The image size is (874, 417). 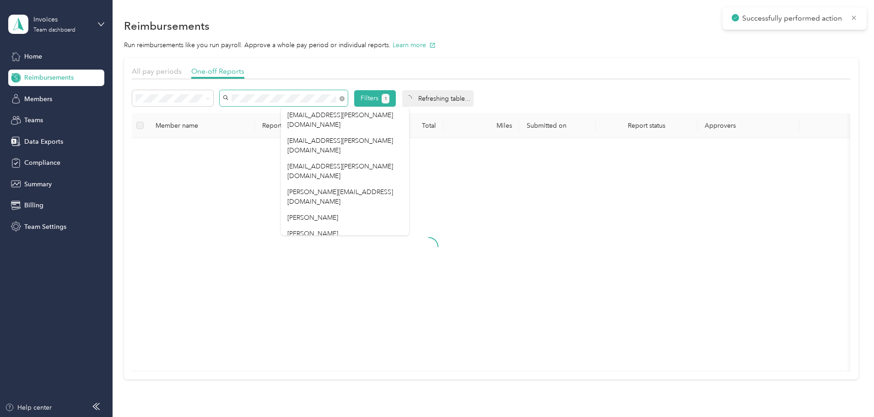 I want to click on span: Report status, so click(x=646, y=125).